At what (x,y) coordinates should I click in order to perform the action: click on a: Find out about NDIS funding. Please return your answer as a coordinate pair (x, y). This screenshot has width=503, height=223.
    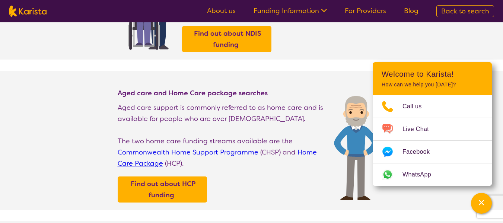
    Looking at the image, I should click on (227, 39).